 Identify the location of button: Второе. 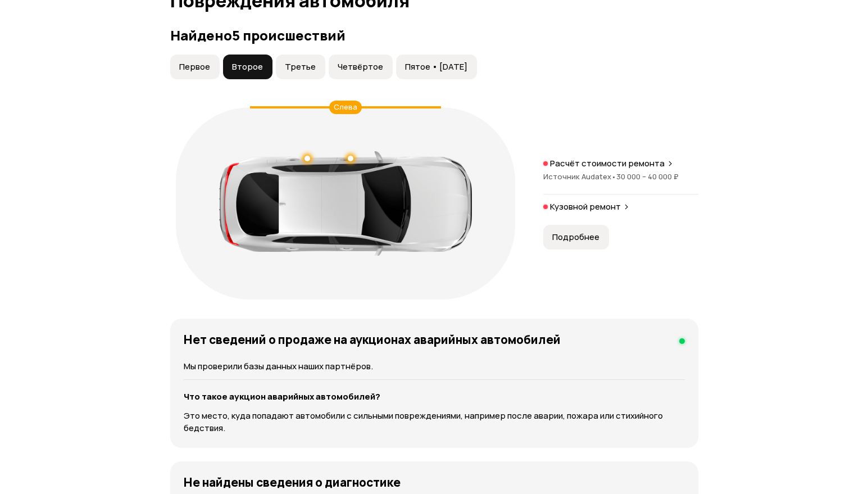
(248, 67).